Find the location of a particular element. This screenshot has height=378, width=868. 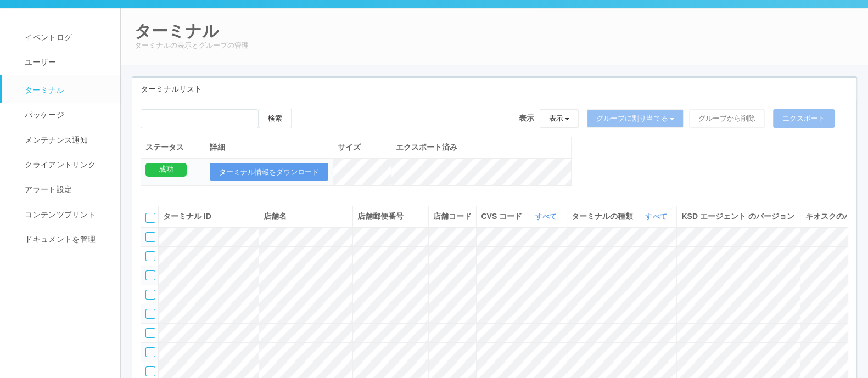

div: ステータス is located at coordinates (173, 147).